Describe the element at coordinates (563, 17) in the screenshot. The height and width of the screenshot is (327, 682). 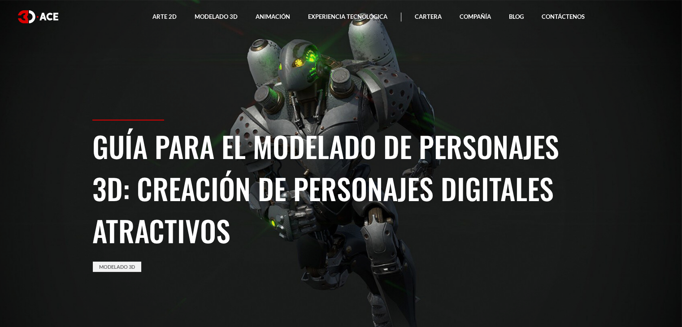
I see `font: Contáctenos` at that location.